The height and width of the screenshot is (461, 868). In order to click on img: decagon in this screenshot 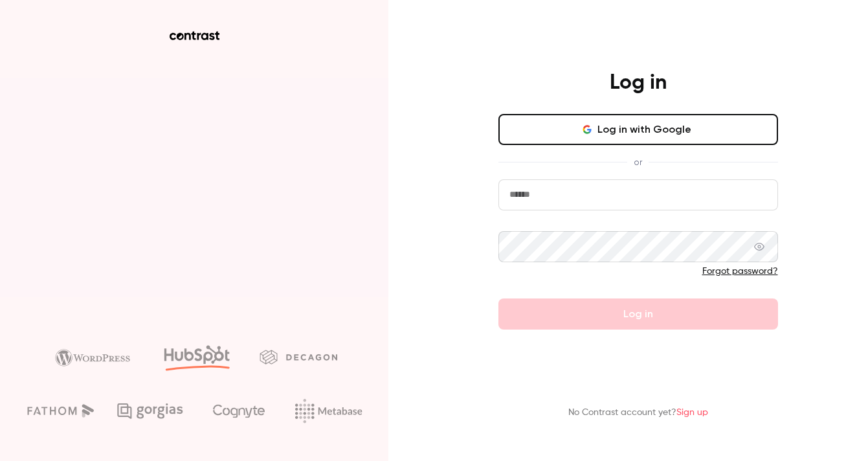, I will do `click(299, 357)`.